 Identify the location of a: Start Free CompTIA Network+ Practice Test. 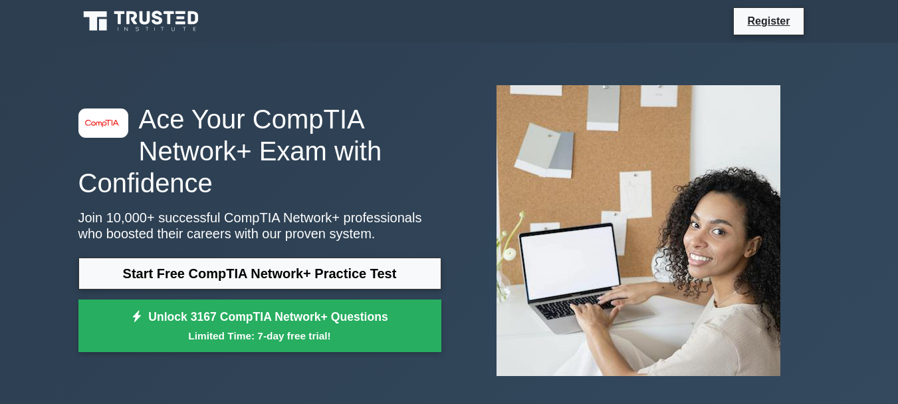
(260, 273).